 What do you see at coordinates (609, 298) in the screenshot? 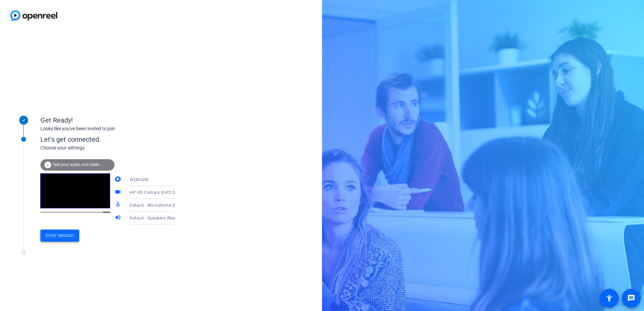
I see `mat-icon: accessibility` at bounding box center [609, 298].